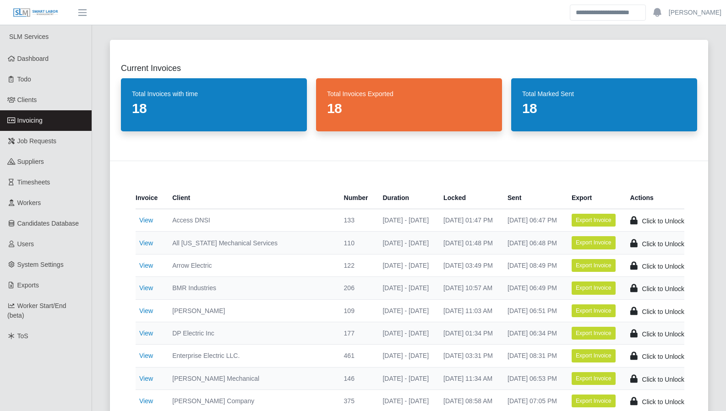 This screenshot has width=726, height=411. I want to click on span: Job Requests, so click(37, 141).